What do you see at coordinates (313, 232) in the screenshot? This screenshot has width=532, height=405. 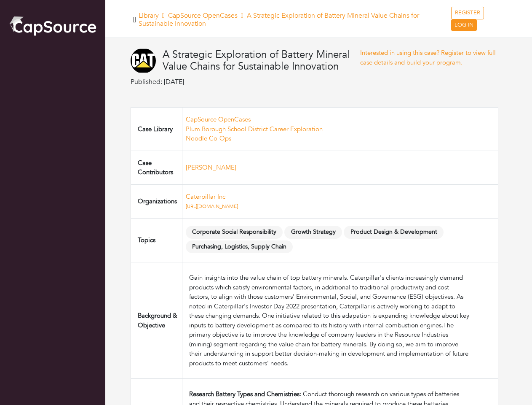 I see `span: Growth Strategy` at bounding box center [313, 232].